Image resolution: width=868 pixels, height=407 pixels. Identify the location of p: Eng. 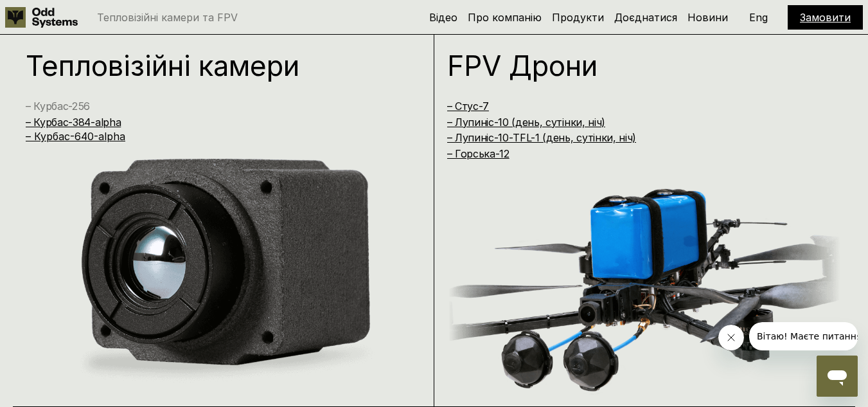
(758, 17).